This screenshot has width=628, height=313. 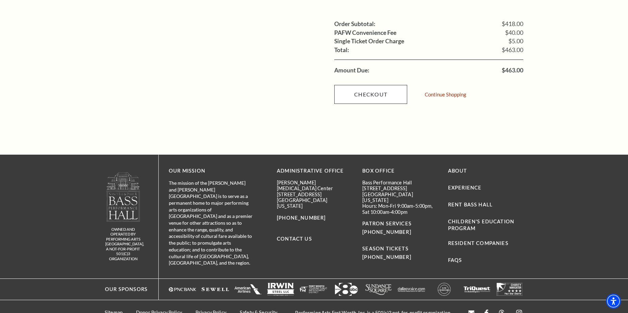 What do you see at coordinates (446, 94) in the screenshot?
I see `a: Continue Shopping` at bounding box center [446, 94].